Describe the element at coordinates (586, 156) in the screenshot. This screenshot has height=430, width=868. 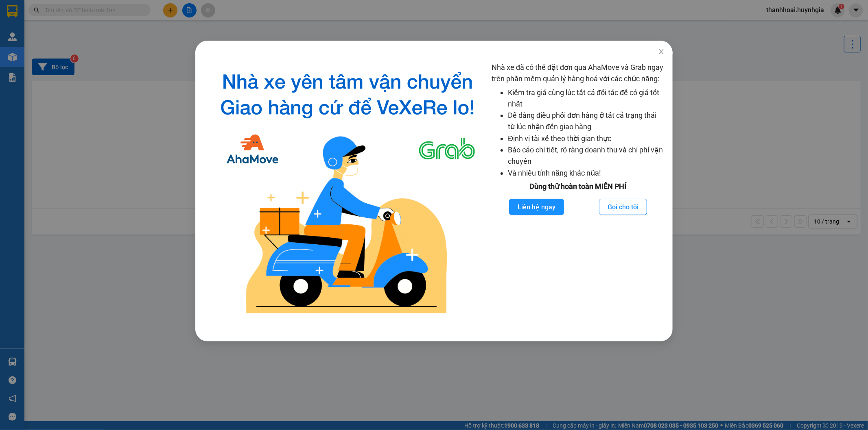
I see `li: Báo cáo chi tiết, rõ ràng doanh thu và chi phí vận chuyển` at that location.